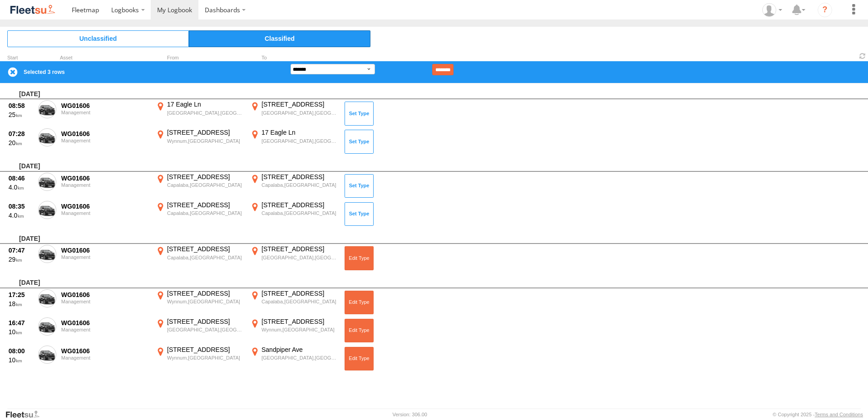  Describe the element at coordinates (21, 304) in the screenshot. I see `div: 18` at that location.